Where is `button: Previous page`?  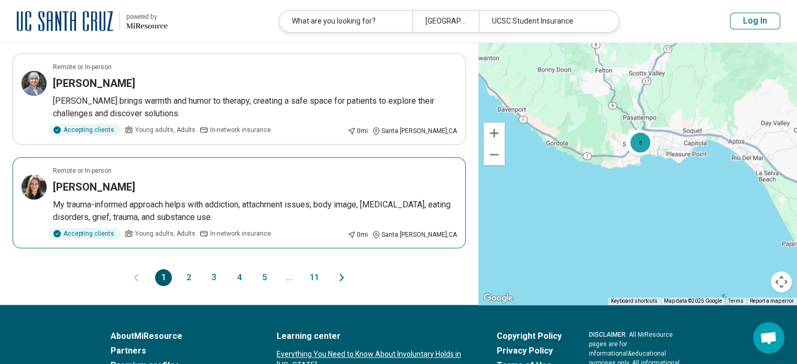 button: Previous page is located at coordinates (136, 278).